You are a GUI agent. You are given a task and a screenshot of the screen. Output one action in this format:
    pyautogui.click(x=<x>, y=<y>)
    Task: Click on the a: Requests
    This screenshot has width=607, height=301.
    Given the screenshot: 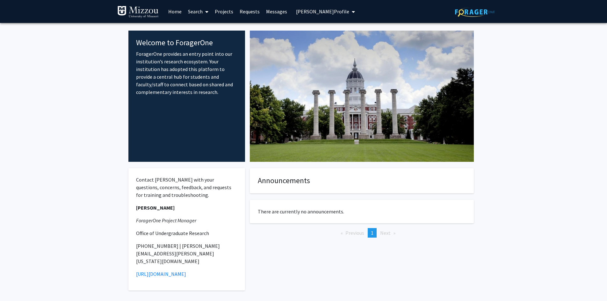 What is the action you would take?
    pyautogui.click(x=249, y=11)
    